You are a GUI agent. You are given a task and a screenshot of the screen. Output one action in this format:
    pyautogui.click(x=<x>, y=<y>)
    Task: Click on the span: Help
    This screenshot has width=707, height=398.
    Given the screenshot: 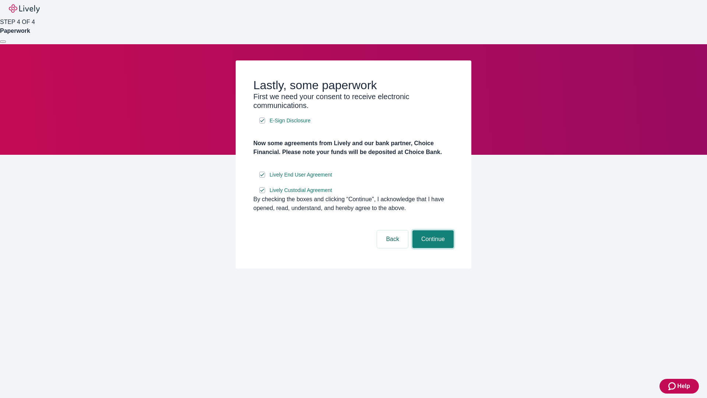 What is the action you would take?
    pyautogui.click(x=684, y=386)
    